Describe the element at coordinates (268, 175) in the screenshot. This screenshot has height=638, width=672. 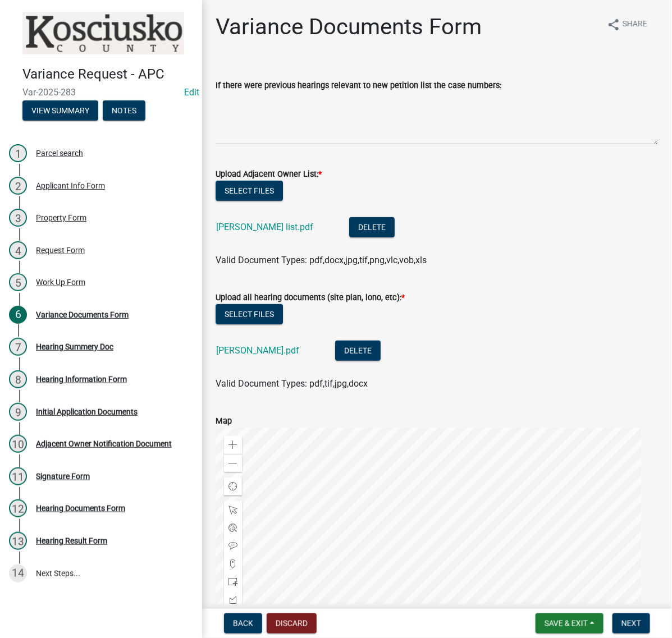
I see `label: Upload Adjacent Owner List:` at that location.